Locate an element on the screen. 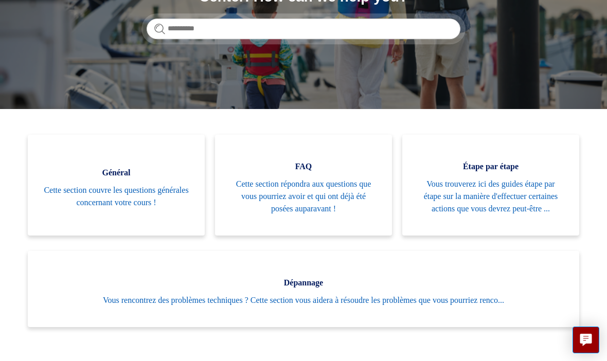  input: Rechercher is located at coordinates (303, 29).